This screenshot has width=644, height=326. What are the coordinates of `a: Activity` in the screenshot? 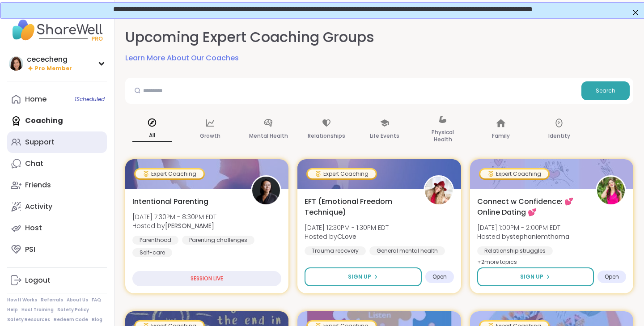 It's located at (57, 207).